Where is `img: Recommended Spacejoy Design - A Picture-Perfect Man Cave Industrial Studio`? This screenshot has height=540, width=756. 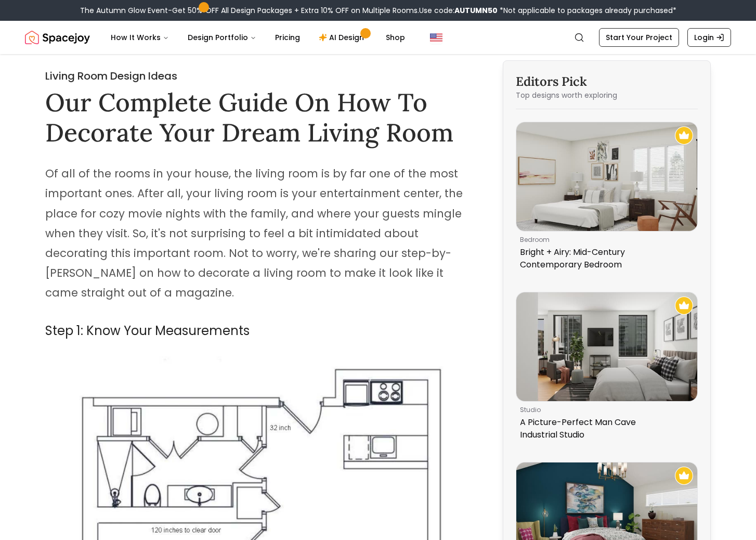 img: Recommended Spacejoy Design - A Picture-Perfect Man Cave Industrial Studio is located at coordinates (684, 305).